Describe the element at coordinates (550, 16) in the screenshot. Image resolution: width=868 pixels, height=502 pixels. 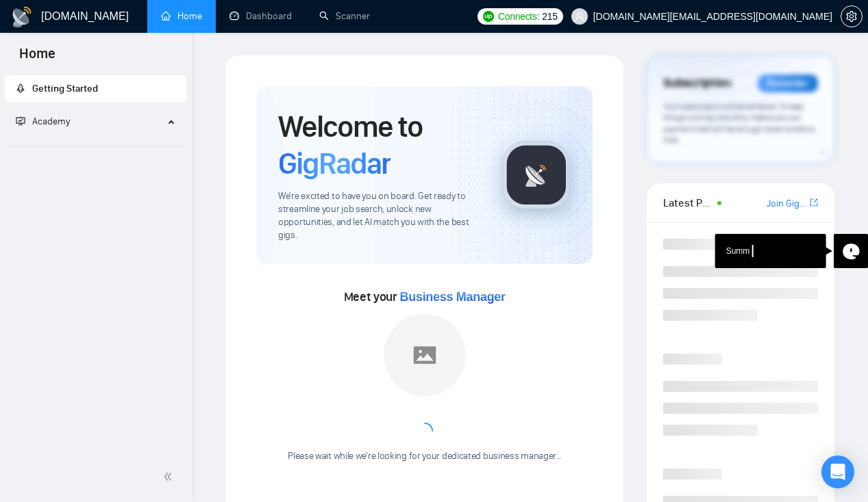
I see `span: 215` at that location.